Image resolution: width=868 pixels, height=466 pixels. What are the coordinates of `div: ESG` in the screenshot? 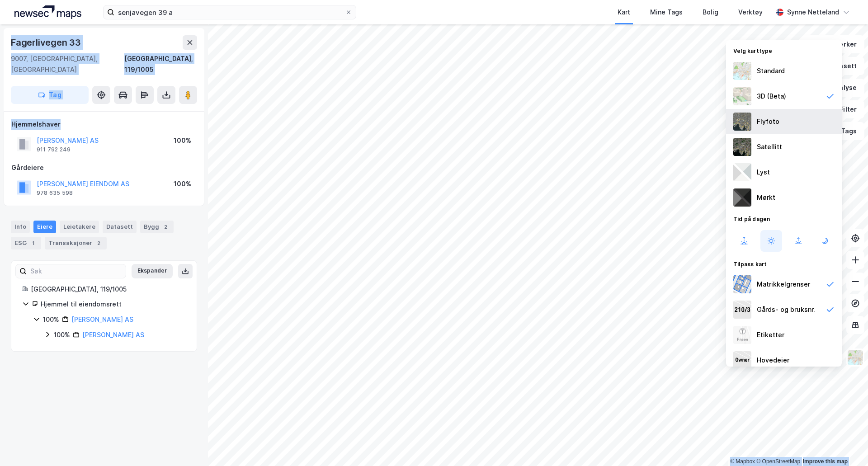 It's located at (25, 243).